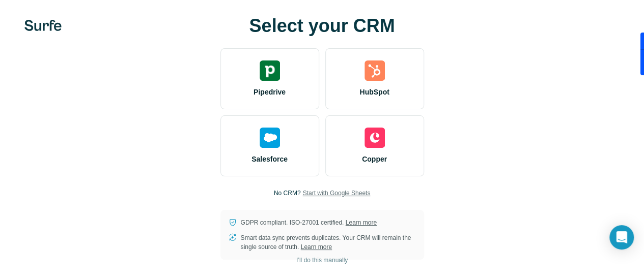 The height and width of the screenshot is (280, 644). I want to click on div: Open Intercom Messenger, so click(622, 238).